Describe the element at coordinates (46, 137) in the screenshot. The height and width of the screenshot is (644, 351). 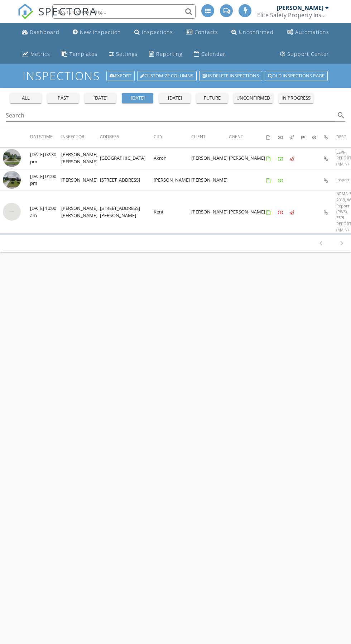
I see `th: Date/Time: Not sorted.` at that location.